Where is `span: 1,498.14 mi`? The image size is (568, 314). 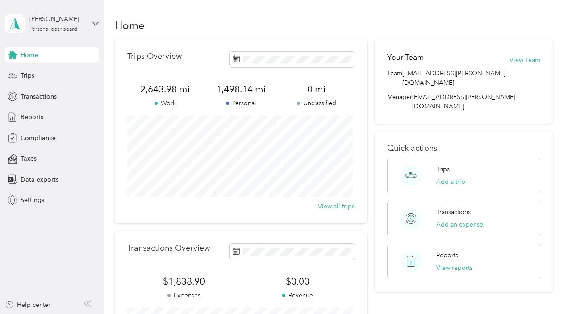 span: 1,498.14 mi is located at coordinates (241, 89).